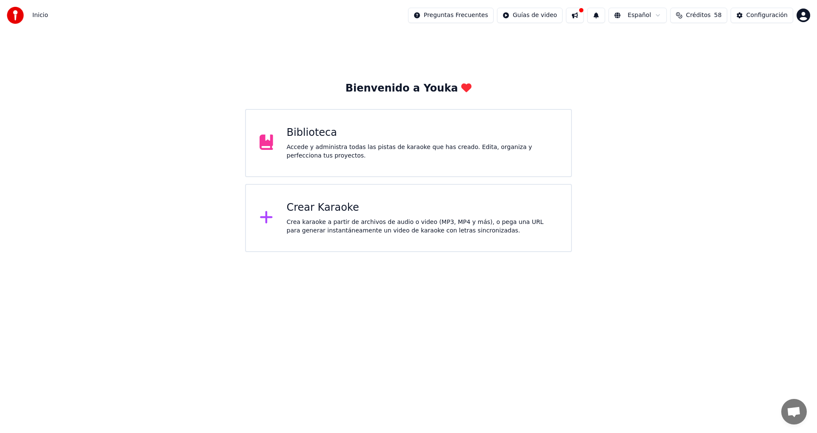  Describe the element at coordinates (408, 89) in the screenshot. I see `div: Bienvenido a Youka` at that location.